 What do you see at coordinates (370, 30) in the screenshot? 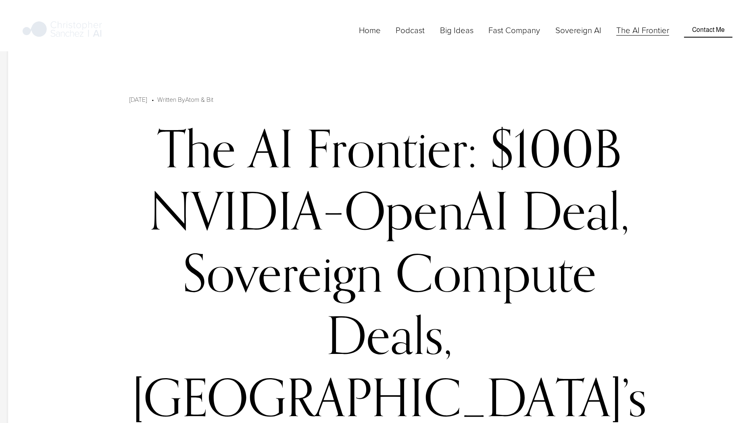
I see `a: Home` at bounding box center [370, 30].